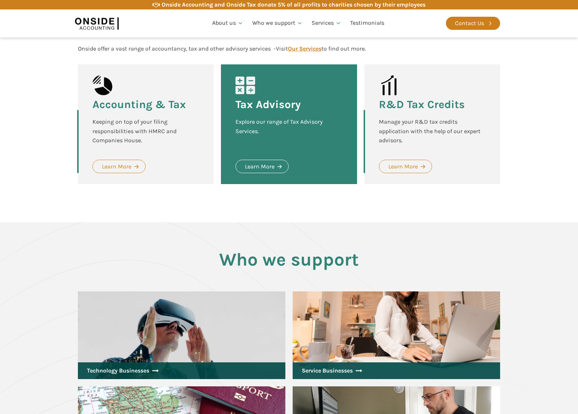 This screenshot has height=414, width=578. What do you see at coordinates (97, 23) in the screenshot?
I see `img: Onside Accounting` at bounding box center [97, 23].